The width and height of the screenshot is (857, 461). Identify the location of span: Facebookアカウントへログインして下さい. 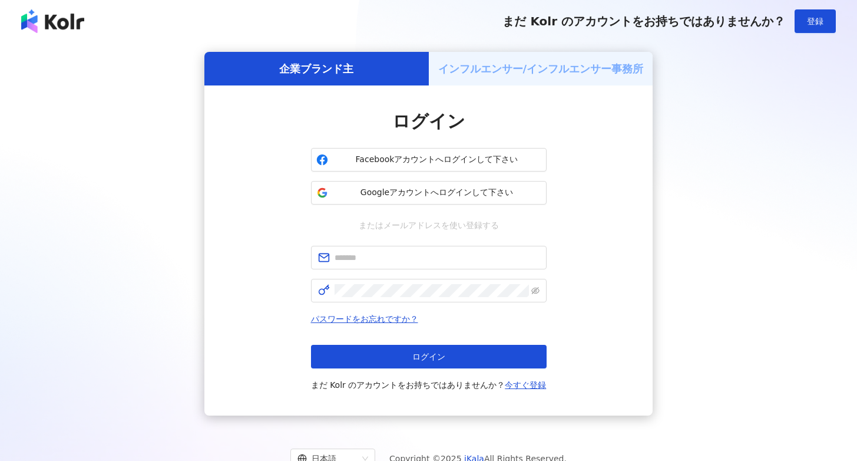
(437, 160).